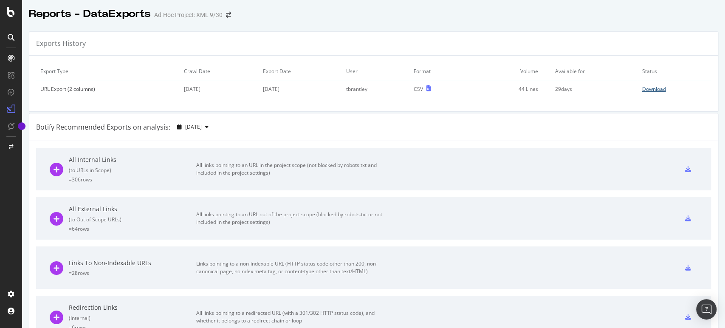  Describe the element at coordinates (103, 127) in the screenshot. I see `div: Botify Recommended Exports on analysis:` at that location.